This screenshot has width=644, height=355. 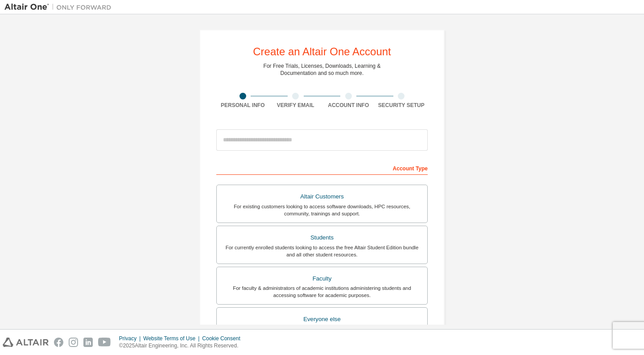 What do you see at coordinates (131, 339) in the screenshot?
I see `div: Privacy` at bounding box center [131, 339].